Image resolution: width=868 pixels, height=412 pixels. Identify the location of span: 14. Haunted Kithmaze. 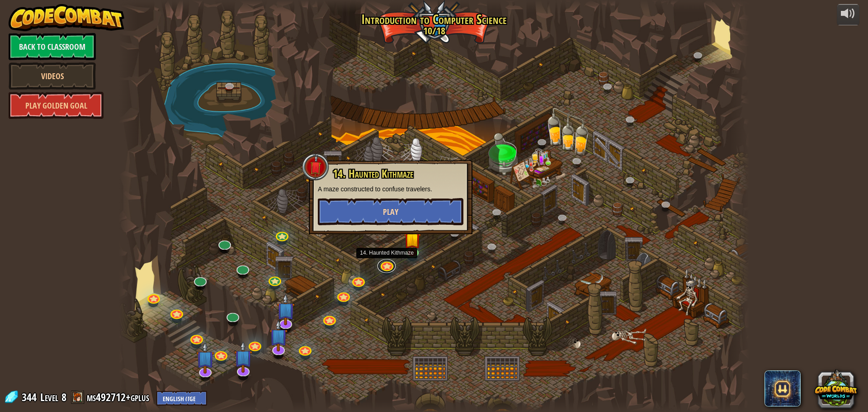
(373, 174).